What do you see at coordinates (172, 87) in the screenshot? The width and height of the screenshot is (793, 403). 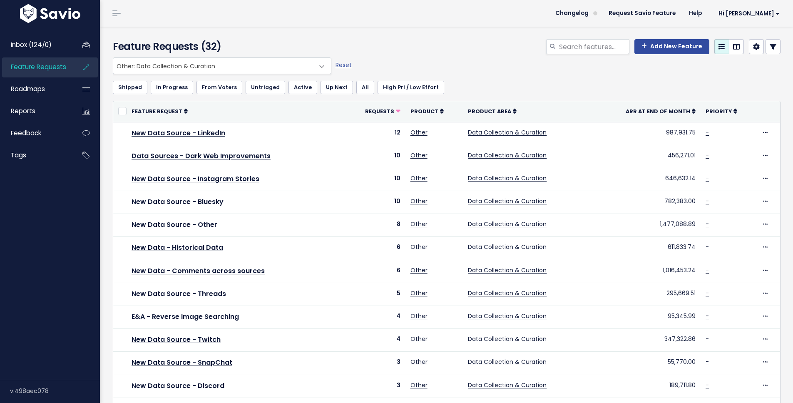 I see `a: In Progress` at bounding box center [172, 87].